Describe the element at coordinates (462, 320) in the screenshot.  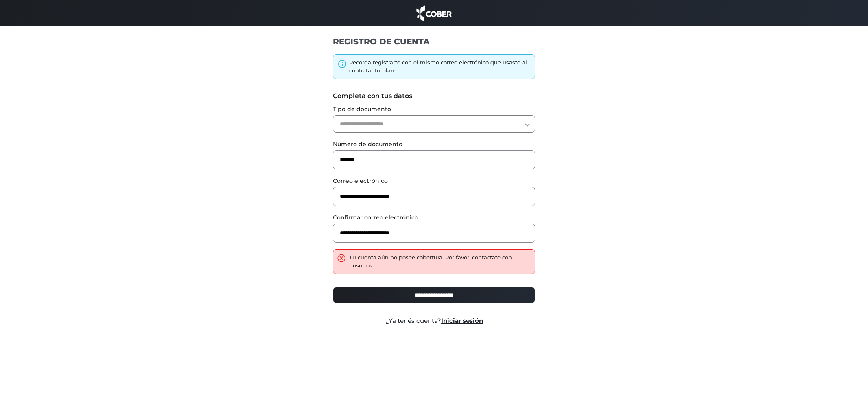
I see `a: Iniciar sesión` at that location.